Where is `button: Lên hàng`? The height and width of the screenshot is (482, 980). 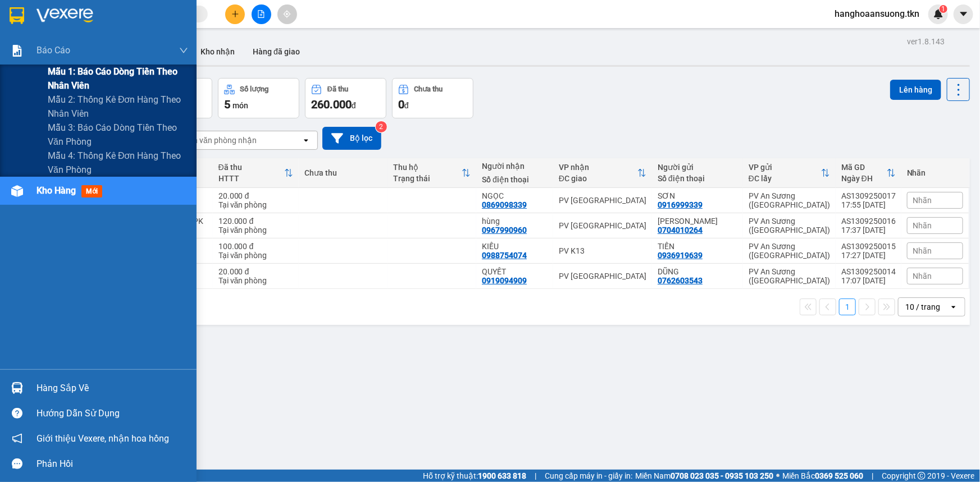 button: Lên hàng is located at coordinates (915, 90).